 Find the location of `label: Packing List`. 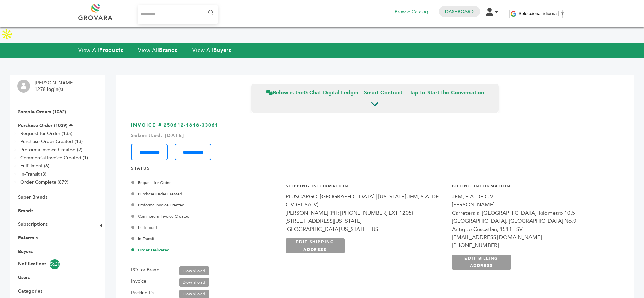

label: Packing List is located at coordinates (144, 293).